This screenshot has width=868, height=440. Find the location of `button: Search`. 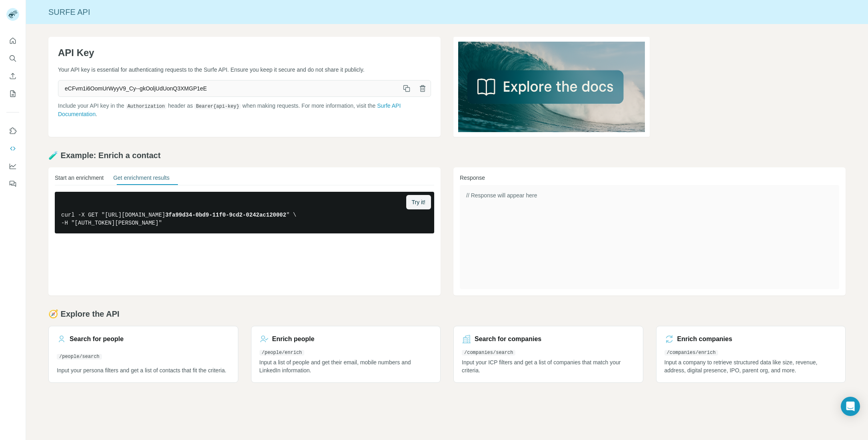

button: Search is located at coordinates (13, 59).